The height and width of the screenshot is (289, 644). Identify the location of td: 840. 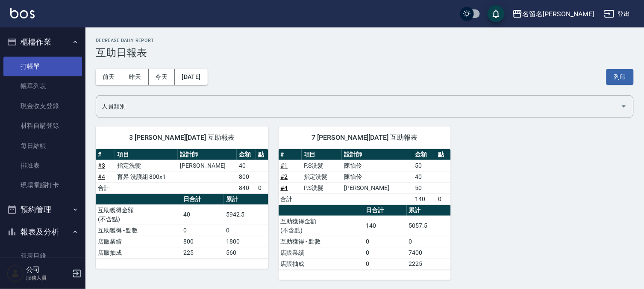
(247, 188).